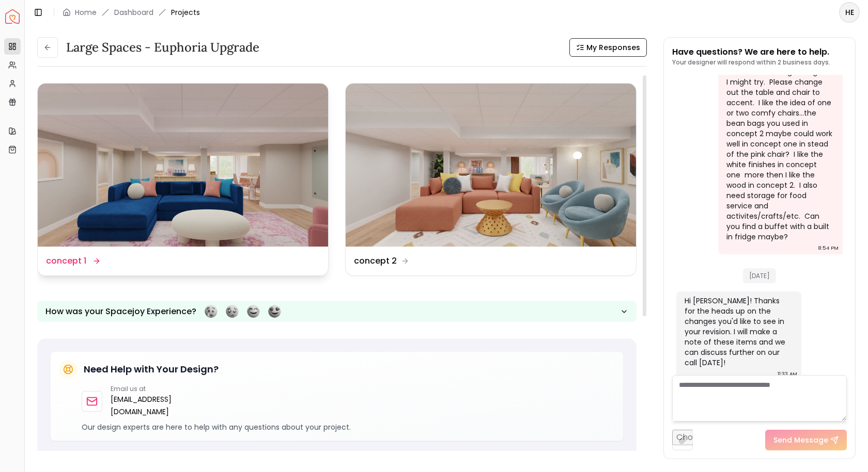 The height and width of the screenshot is (472, 868). What do you see at coordinates (751, 52) in the screenshot?
I see `p: Have questions? We are here to help.` at bounding box center [751, 52].